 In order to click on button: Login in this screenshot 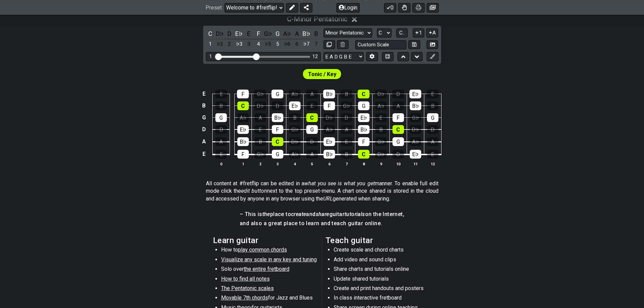, I will do `click(348, 8)`.